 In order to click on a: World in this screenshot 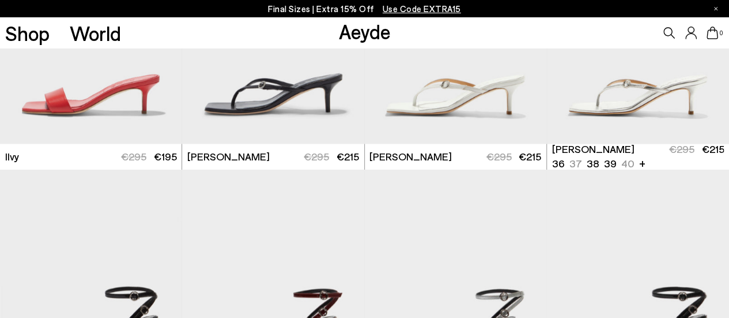, I will do `click(95, 33)`.